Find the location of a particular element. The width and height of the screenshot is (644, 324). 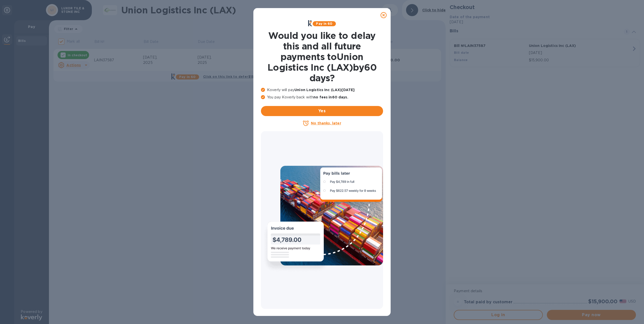

b: no fees in 60 days . is located at coordinates (331, 97).